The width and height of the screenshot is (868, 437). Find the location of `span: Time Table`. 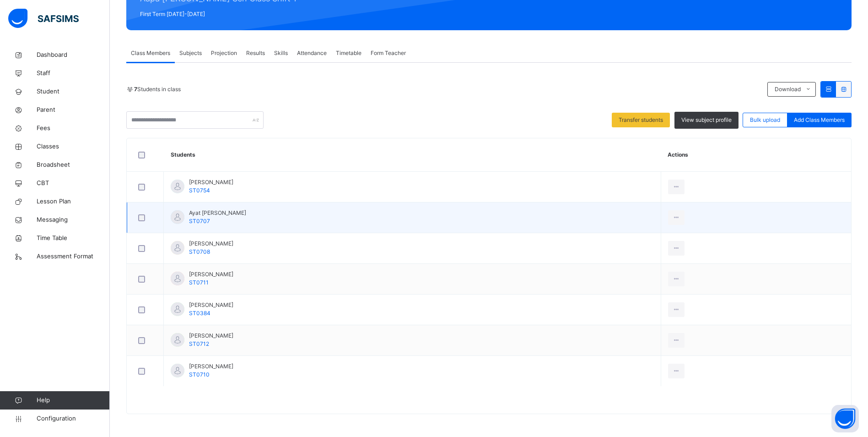

span: Time Table is located at coordinates (73, 238).